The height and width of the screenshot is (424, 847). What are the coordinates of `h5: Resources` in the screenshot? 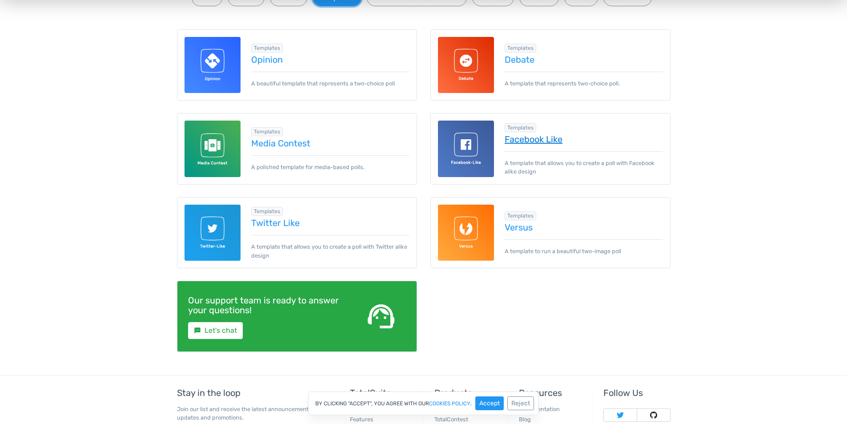 It's located at (552, 393).